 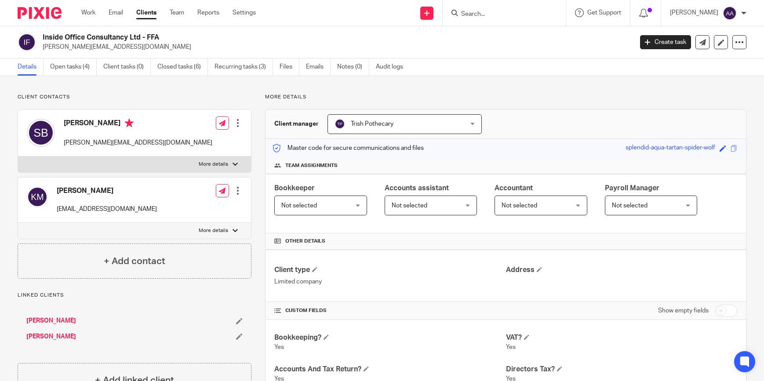 I want to click on input: Search, so click(x=500, y=15).